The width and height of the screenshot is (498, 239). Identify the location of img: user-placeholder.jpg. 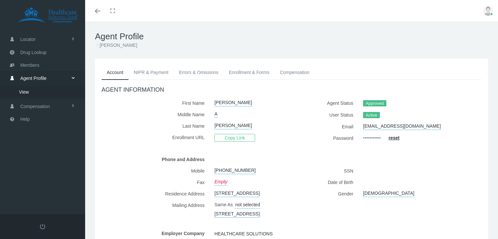
(489, 11).